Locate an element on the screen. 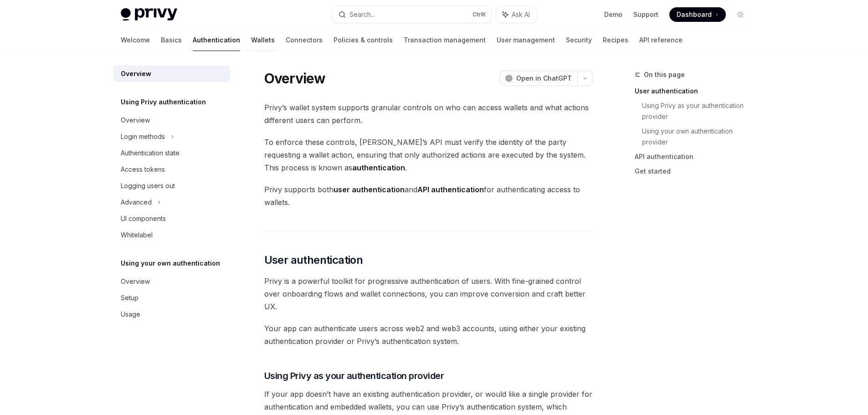 This screenshot has height=415, width=868. a: Setup is located at coordinates (172, 298).